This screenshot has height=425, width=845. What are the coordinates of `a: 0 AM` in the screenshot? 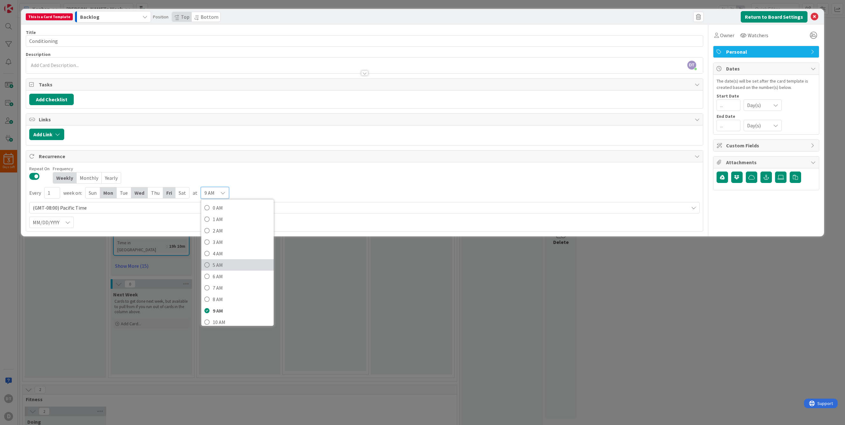 It's located at (237, 208).